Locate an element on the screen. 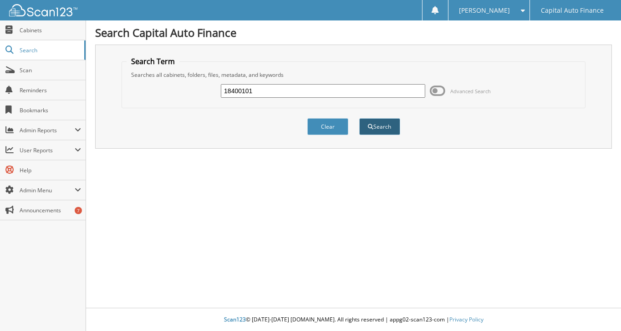 This screenshot has height=331, width=621. span: Announcements is located at coordinates (50, 210).